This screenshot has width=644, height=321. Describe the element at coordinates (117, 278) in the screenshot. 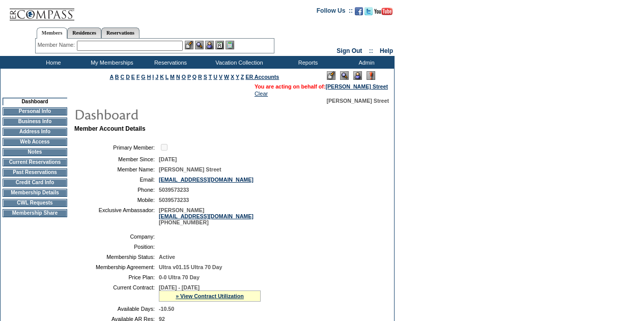

I see `td: Price Plan:` at that location.